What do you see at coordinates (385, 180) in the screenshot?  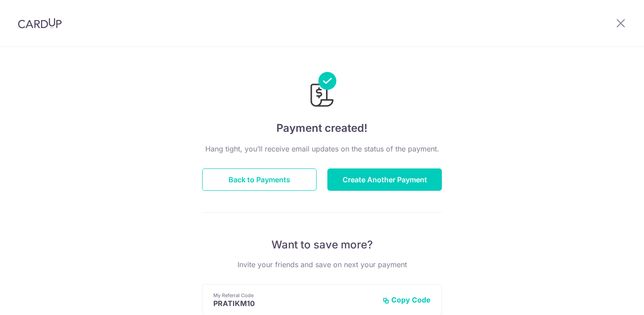 I see `button: Create Another Payment` at bounding box center [385, 180].